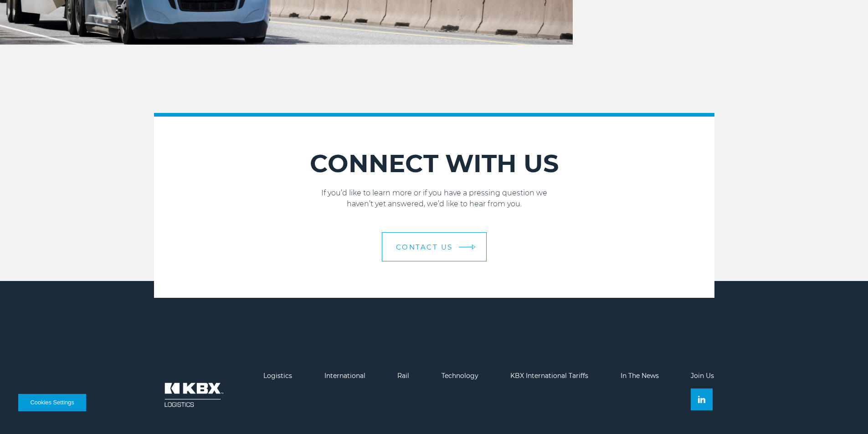  What do you see at coordinates (193, 395) in the screenshot?
I see `img: kbx logo` at bounding box center [193, 395].